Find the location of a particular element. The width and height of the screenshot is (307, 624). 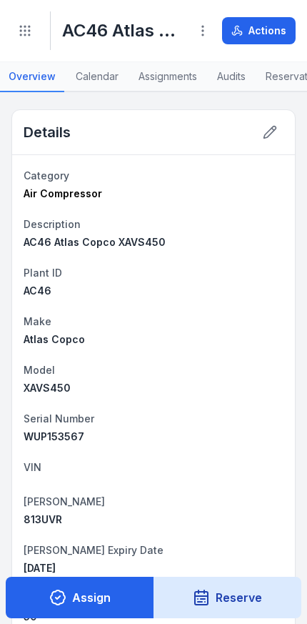

a: Audits is located at coordinates (231, 77).